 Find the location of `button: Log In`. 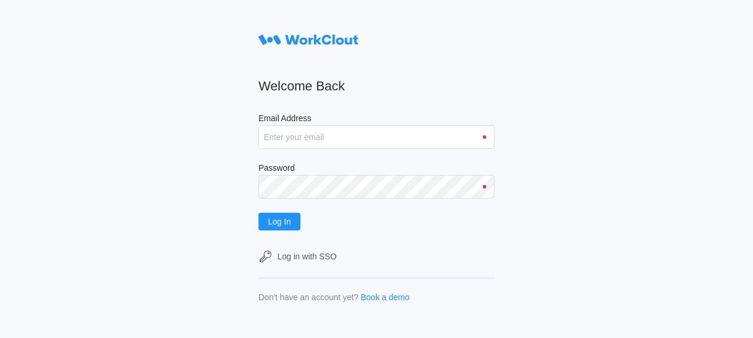

button: Log In is located at coordinates (279, 221).